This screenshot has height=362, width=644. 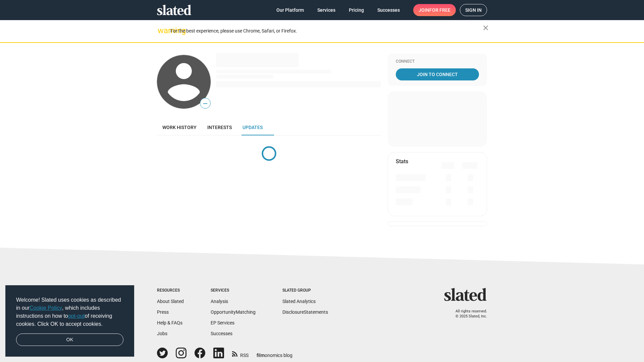 I want to click on span: film, so click(x=260, y=356).